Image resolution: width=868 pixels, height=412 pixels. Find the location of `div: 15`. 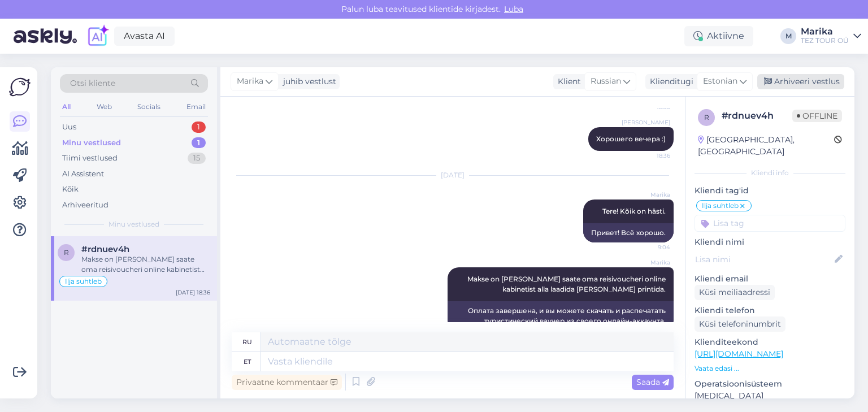

div: 15 is located at coordinates (197, 159).